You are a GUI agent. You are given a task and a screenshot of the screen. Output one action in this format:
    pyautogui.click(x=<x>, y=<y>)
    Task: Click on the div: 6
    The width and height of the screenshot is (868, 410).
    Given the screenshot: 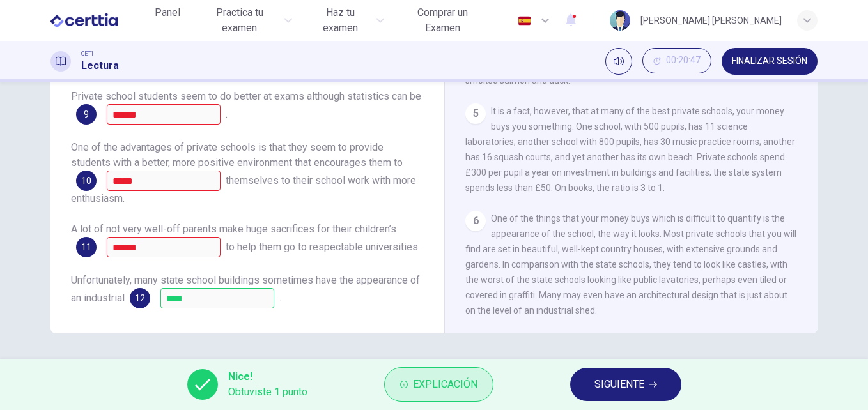 What is the action you would take?
    pyautogui.click(x=475, y=221)
    